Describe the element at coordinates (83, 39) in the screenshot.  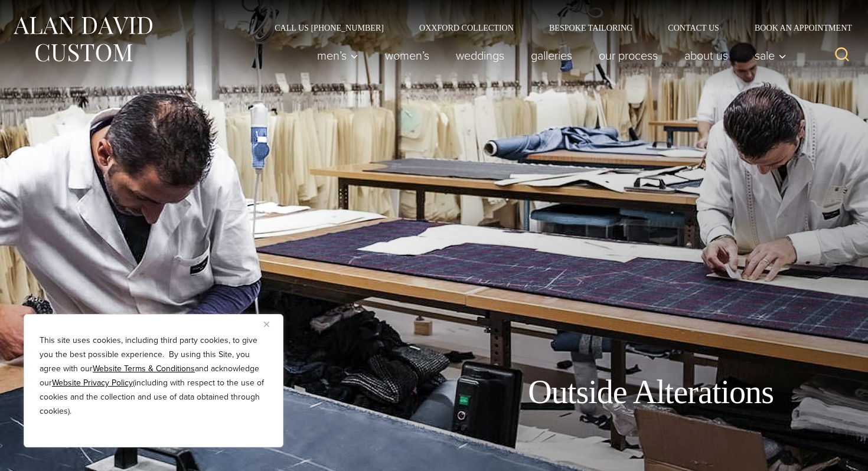
I see `img: Alan David Custom` at that location.